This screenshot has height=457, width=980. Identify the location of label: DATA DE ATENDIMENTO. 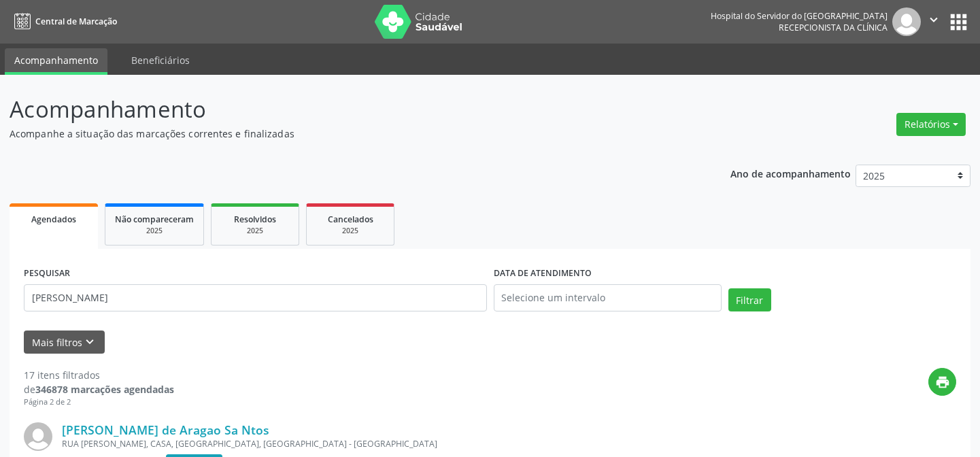
(543, 273).